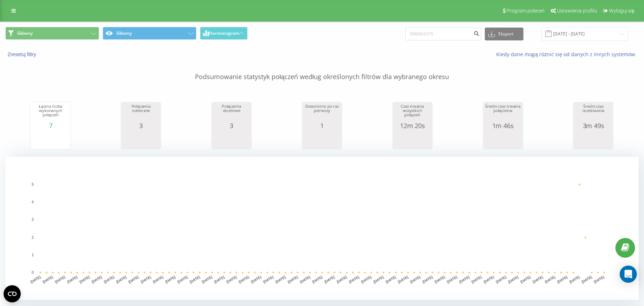  What do you see at coordinates (413, 126) in the screenshot?
I see `div: 12m 20s` at bounding box center [413, 126].